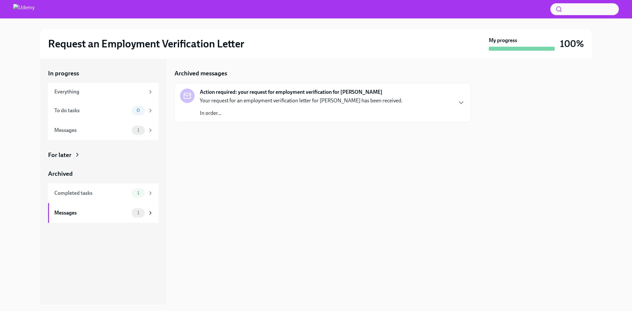 The width and height of the screenshot is (632, 311). I want to click on h5: Archived messages, so click(201, 73).